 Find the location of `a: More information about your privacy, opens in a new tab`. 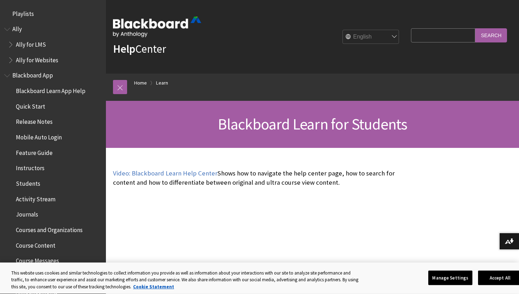

a: More information about your privacy, opens in a new tab is located at coordinates (154, 286).